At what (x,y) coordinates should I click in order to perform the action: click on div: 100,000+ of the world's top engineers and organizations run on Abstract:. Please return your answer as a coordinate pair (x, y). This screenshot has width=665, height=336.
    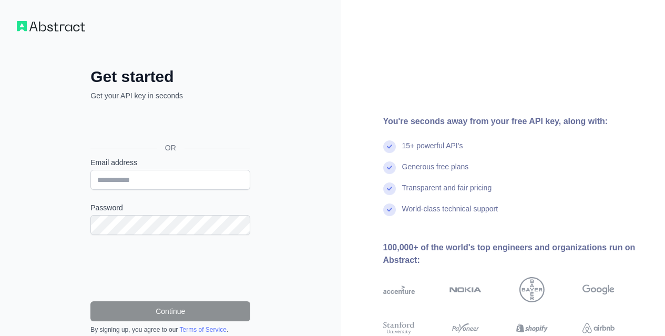
    Looking at the image, I should click on (516, 254).